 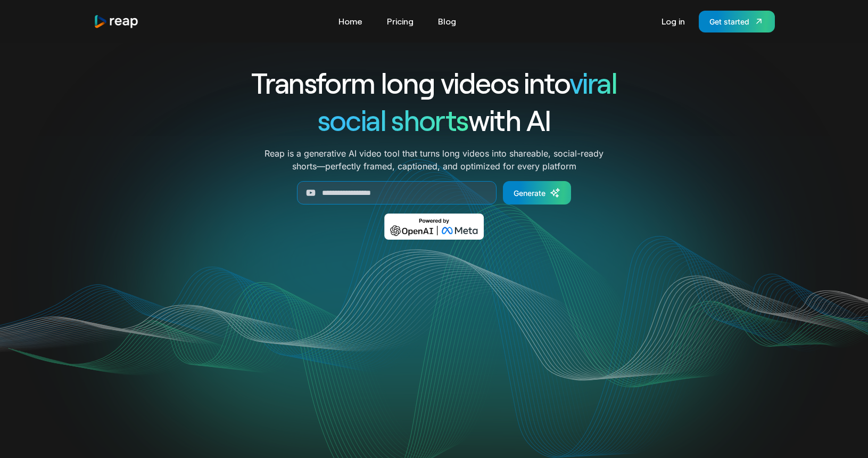 What do you see at coordinates (736, 21) in the screenshot?
I see `a: Get started` at bounding box center [736, 21].